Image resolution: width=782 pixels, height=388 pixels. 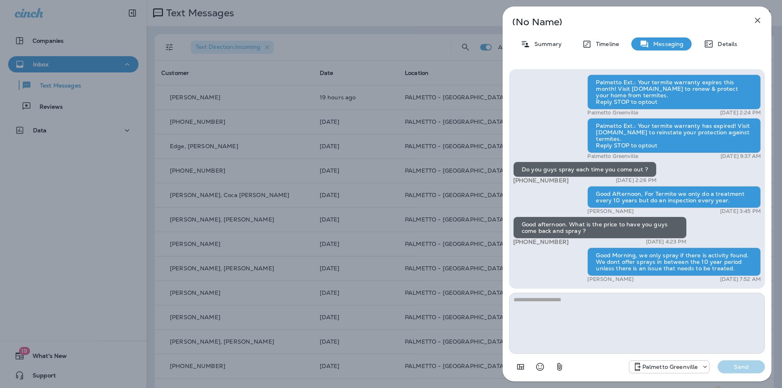 What do you see at coordinates (674, 197) in the screenshot?
I see `div: Good Afternoon, For Termite we only do a treatment every 10 years but do an inspection every year.` at bounding box center [674, 197].